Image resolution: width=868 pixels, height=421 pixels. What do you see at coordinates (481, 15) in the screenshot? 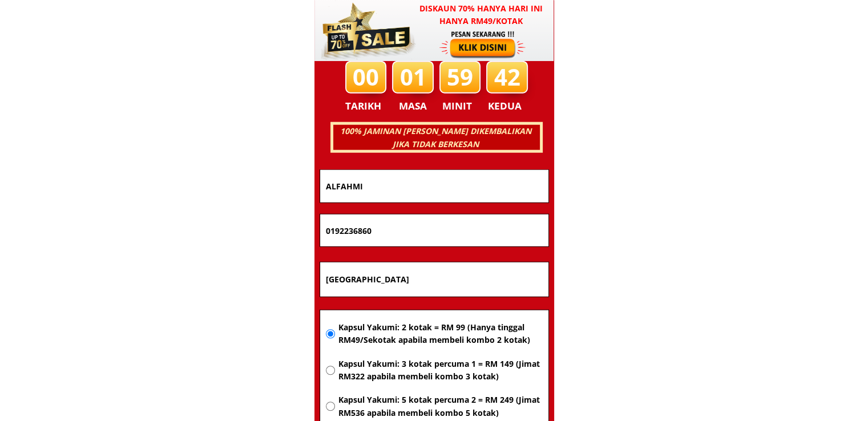
I see `h3: Diskaun 70% hanya hari ini hanya RM49/kotak` at bounding box center [481, 15].